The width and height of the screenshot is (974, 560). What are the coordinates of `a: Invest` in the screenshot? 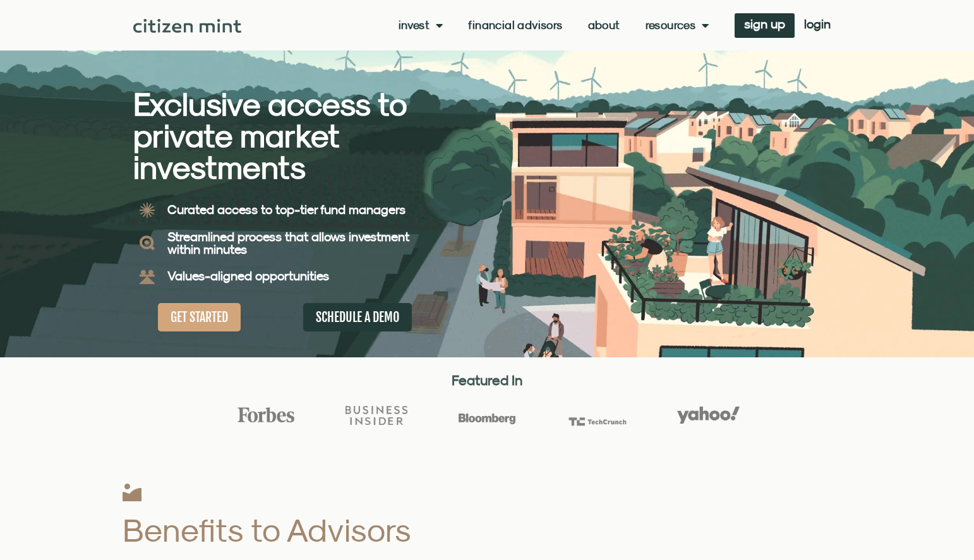 It's located at (421, 25).